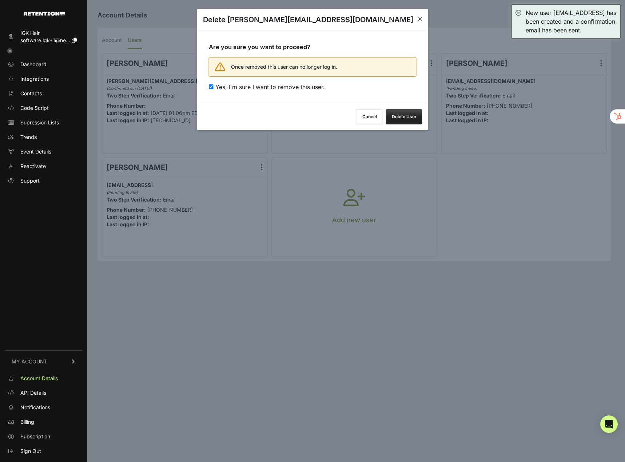 This screenshot has height=462, width=625. Describe the element at coordinates (44, 13) in the screenshot. I see `img: Retention.com` at that location.